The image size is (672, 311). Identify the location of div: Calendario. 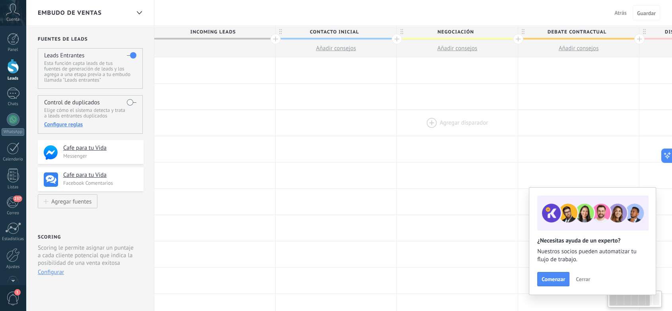
(13, 159).